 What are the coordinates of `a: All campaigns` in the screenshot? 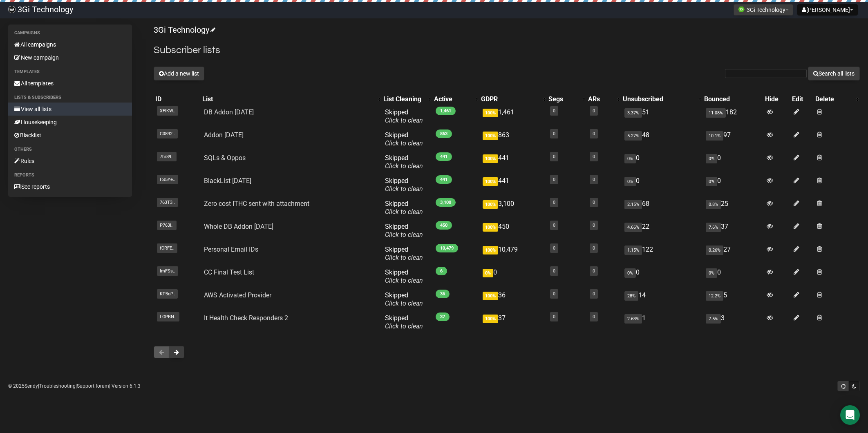 It's located at (70, 45).